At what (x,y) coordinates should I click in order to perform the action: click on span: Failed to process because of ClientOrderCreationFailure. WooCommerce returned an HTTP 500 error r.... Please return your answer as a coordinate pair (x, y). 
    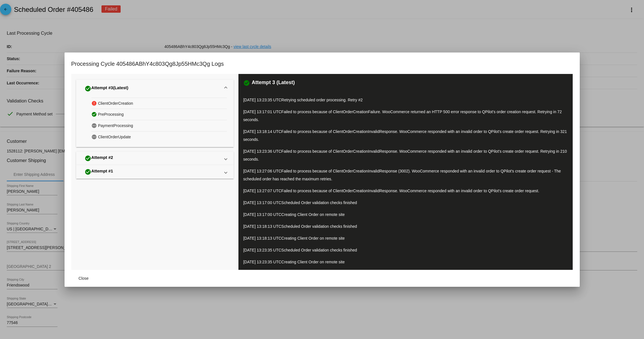
    Looking at the image, I should click on (402, 115).